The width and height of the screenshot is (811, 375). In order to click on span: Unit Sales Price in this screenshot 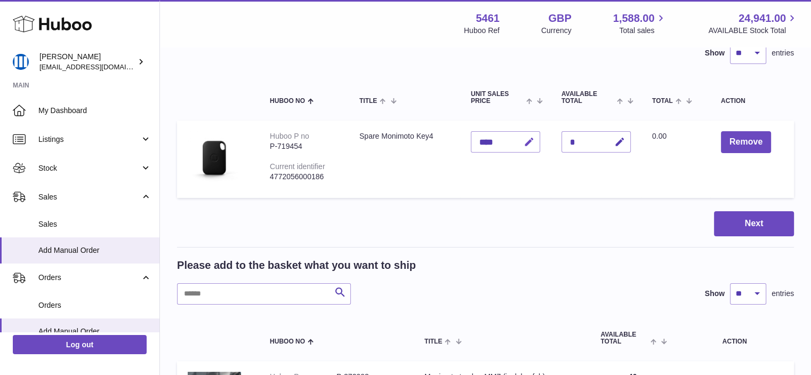, I will do `click(497, 98)`.